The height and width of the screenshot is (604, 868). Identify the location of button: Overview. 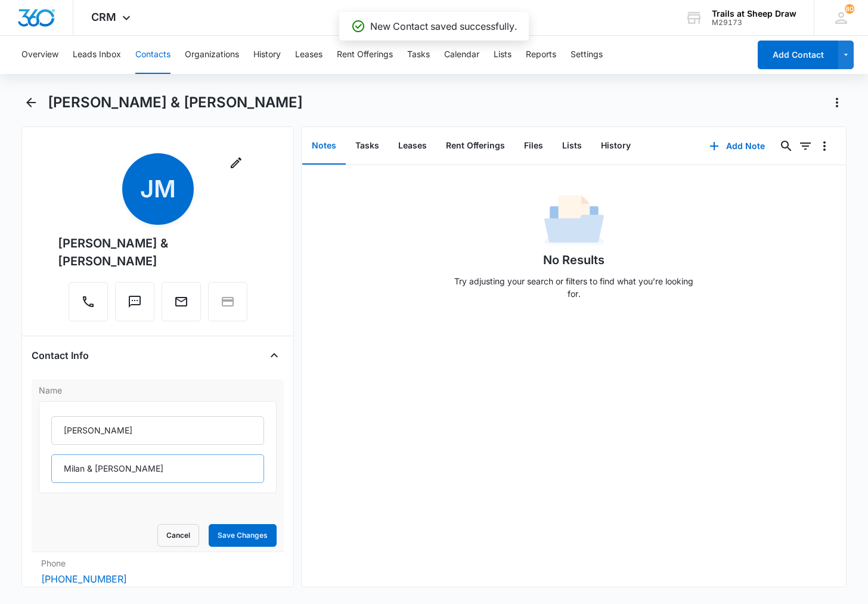
(40, 55).